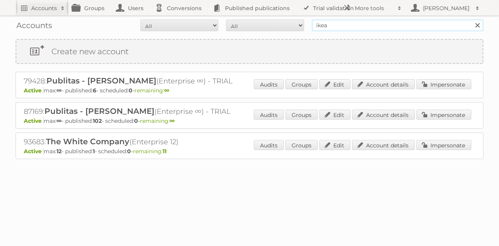 The image size is (499, 246). Describe the element at coordinates (164, 151) in the screenshot. I see `strong: 11` at that location.